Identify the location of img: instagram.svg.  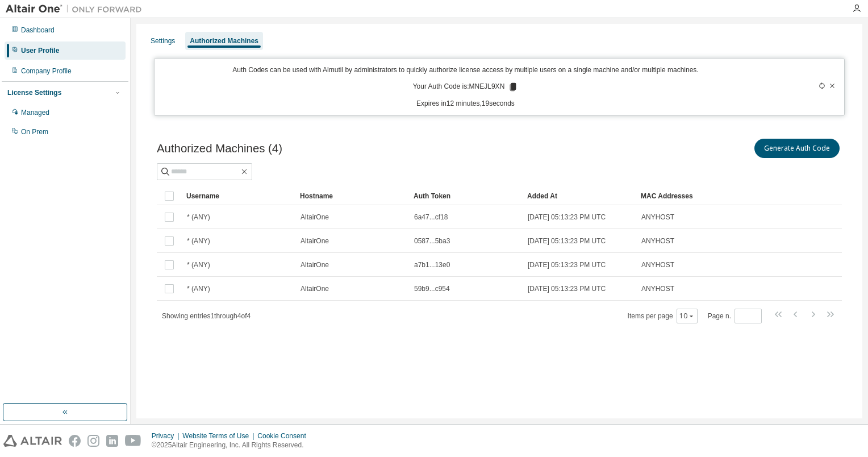
(93, 440).